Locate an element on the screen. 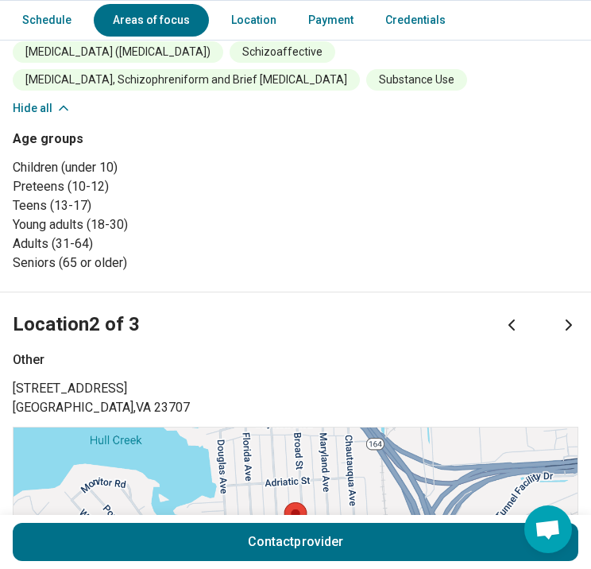 This screenshot has height=569, width=591. a: Payment is located at coordinates (331, 20).